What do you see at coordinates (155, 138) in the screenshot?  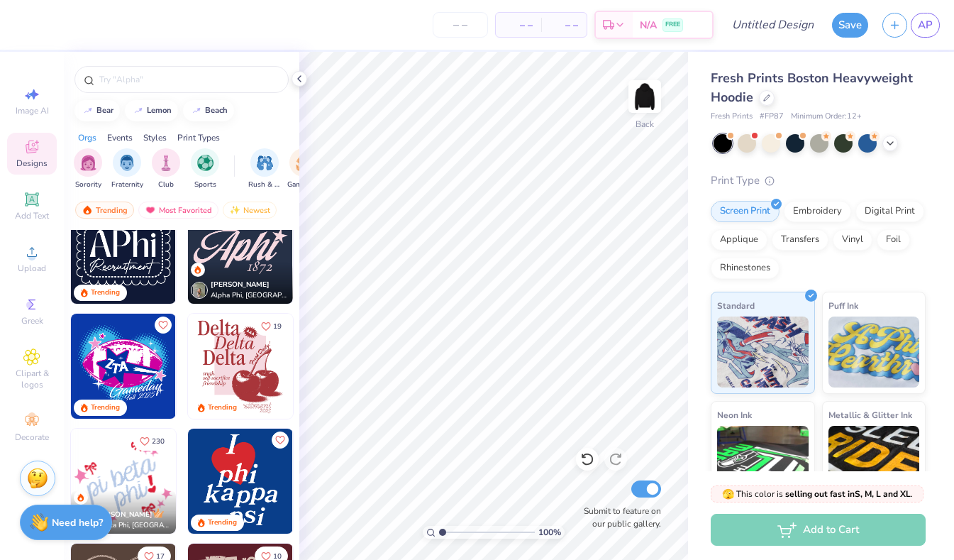 I see `div: Styles` at bounding box center [155, 138].